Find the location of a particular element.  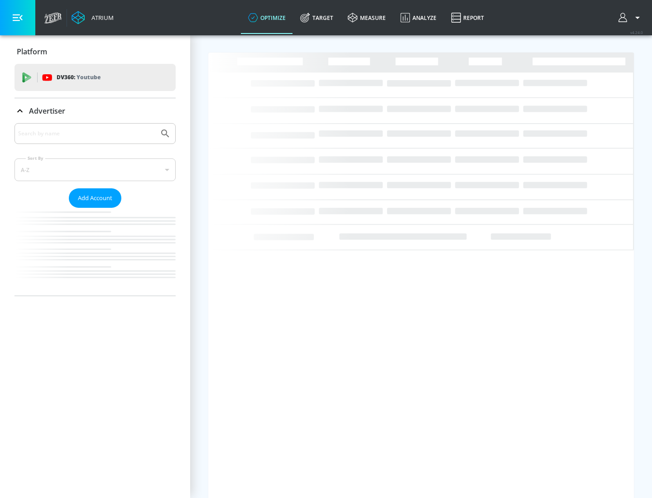

div: Platform is located at coordinates (95, 52).